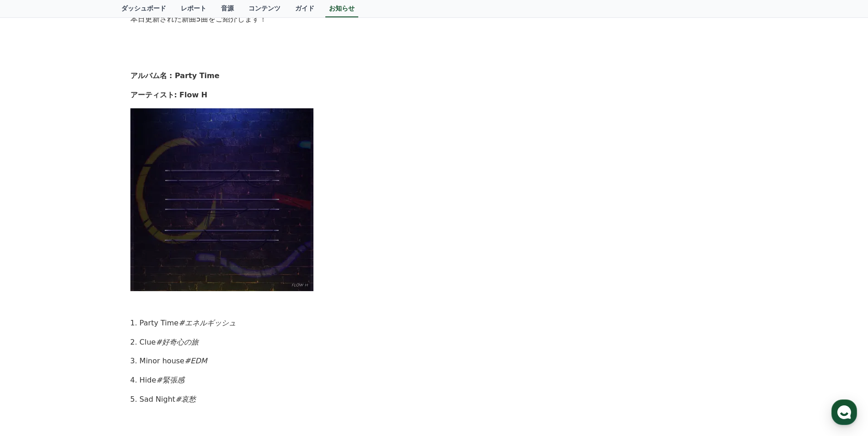 The height and width of the screenshot is (436, 868). Describe the element at coordinates (434, 323) in the screenshot. I see `p: 1. Party Time` at that location.